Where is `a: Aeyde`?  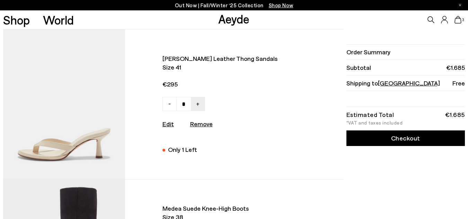 a: Aeyde is located at coordinates (234, 19).